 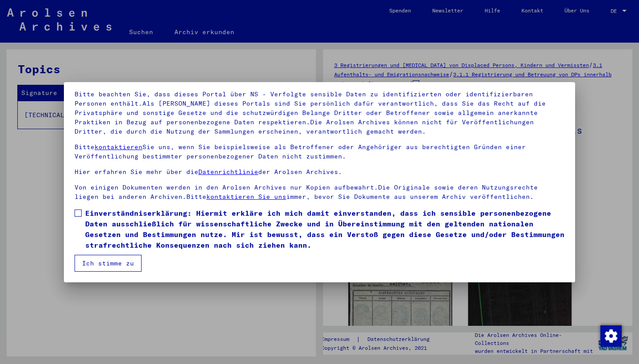 What do you see at coordinates (611, 336) in the screenshot?
I see `img: Zustimmung ändern` at bounding box center [611, 336].